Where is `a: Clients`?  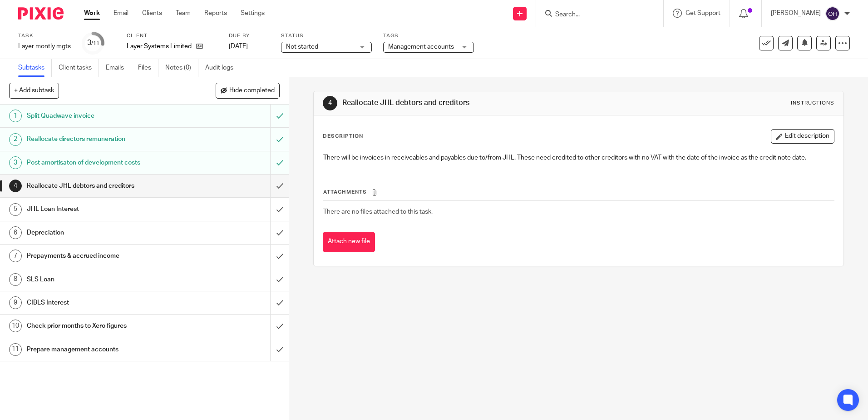 a: Clients is located at coordinates (152, 13).